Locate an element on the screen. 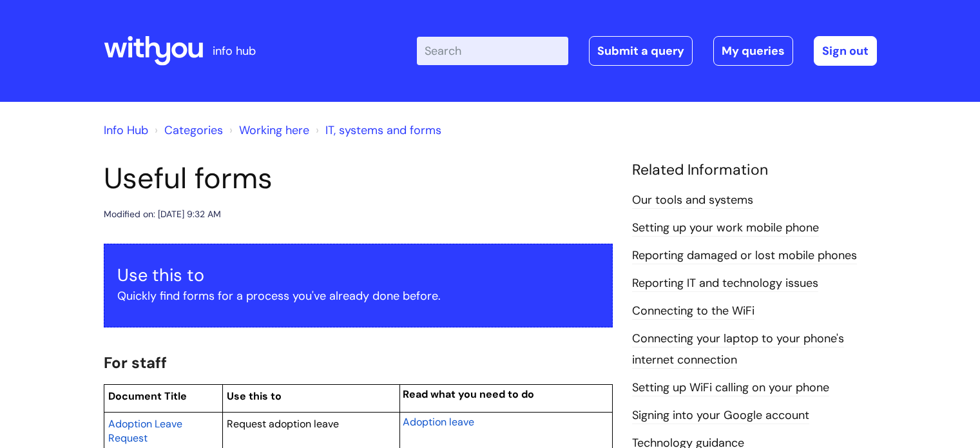 The image size is (980, 448). h4: Related Information is located at coordinates (754, 170).